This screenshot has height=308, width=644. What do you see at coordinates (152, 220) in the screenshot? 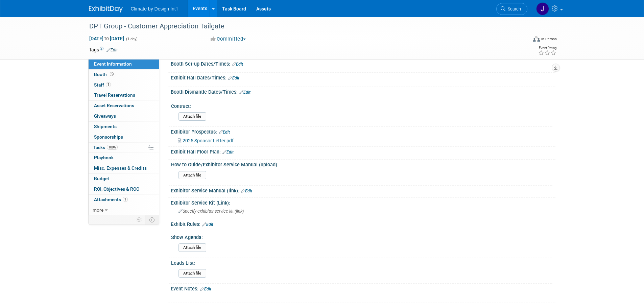
I see `td: Toggle Event Tabs` at bounding box center [152, 220].